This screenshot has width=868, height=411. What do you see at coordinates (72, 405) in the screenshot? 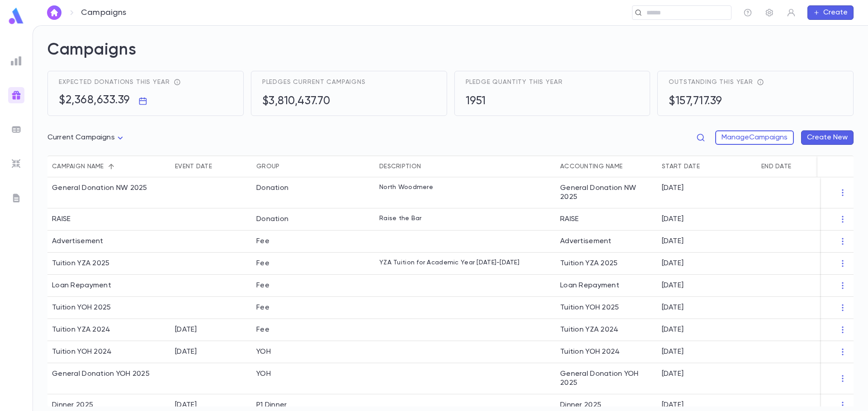
I see `div: Dinner 2025` at bounding box center [72, 405].